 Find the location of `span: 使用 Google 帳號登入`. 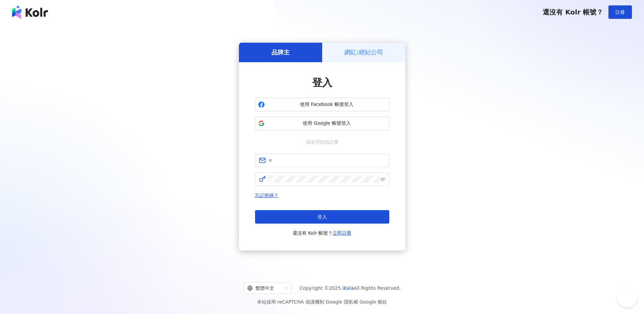

span: 使用 Google 帳號登入 is located at coordinates (327, 123).